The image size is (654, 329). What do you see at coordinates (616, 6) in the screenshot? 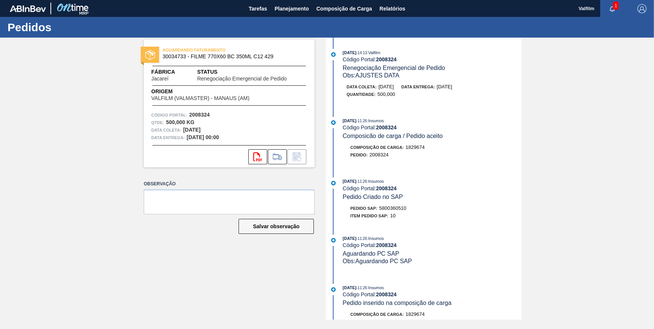
I see `span: 1` at bounding box center [616, 6].